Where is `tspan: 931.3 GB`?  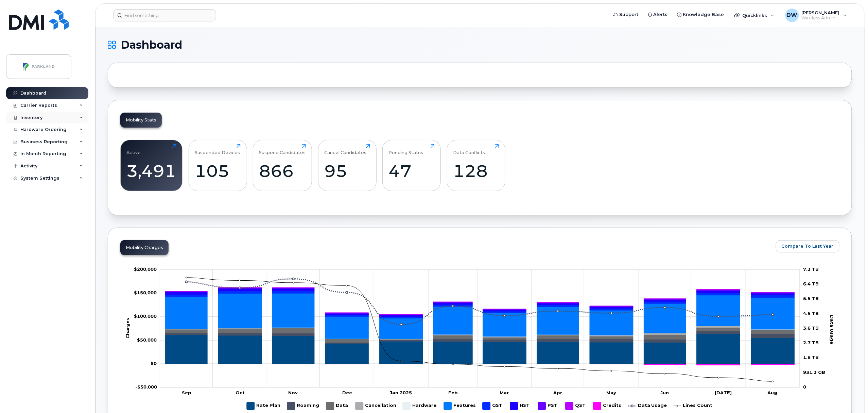
tspan: 931.3 GB is located at coordinates (814, 372).